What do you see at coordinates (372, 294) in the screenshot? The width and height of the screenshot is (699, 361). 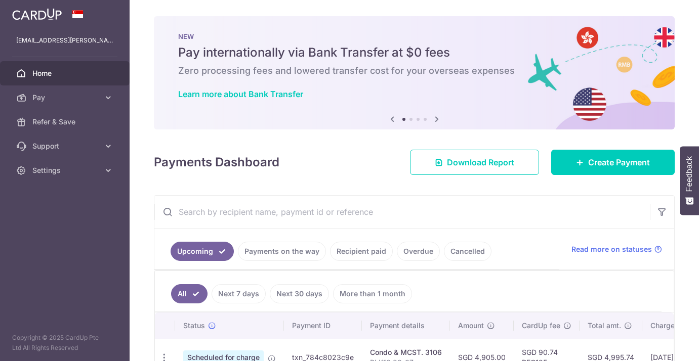 I see `a: More than 1 month` at bounding box center [372, 294].